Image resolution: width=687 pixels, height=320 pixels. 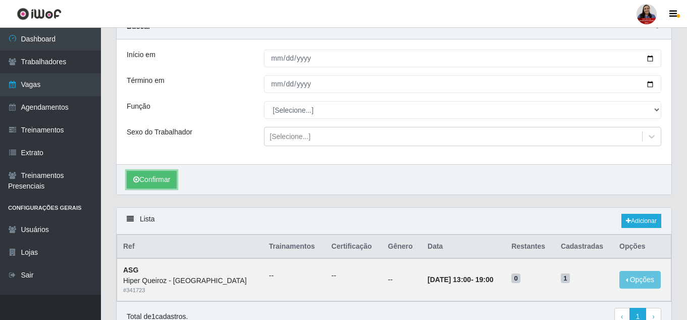 What do you see at coordinates (290, 136) in the screenshot?
I see `div: [Selecione...]` at bounding box center [290, 136].